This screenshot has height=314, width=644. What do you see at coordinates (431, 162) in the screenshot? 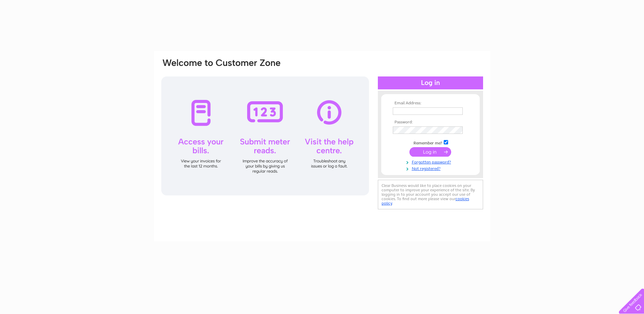
I see `a: Forgotten password?` at bounding box center [431, 162].